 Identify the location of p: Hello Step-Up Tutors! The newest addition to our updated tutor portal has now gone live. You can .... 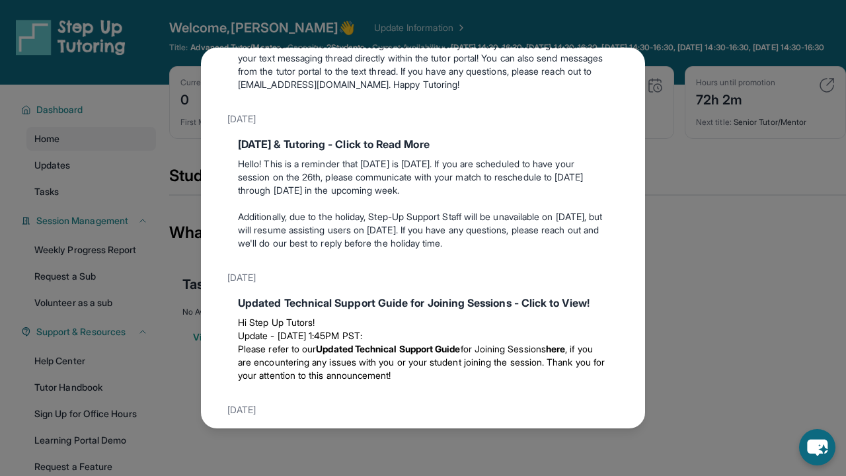
(423, 58).